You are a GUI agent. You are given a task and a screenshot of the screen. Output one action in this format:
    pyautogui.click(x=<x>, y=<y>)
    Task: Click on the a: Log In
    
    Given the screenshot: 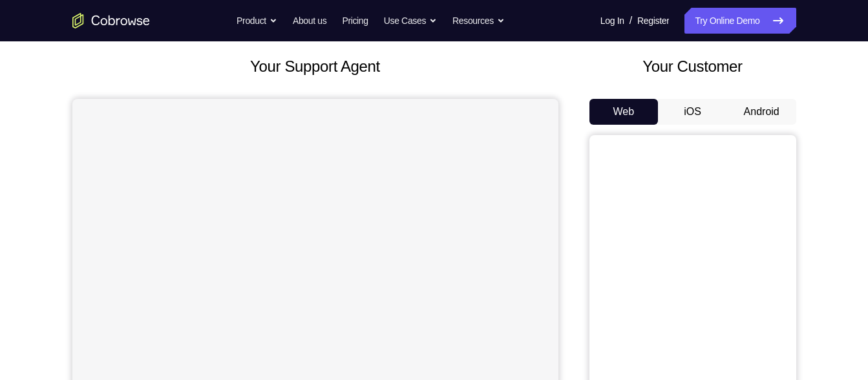 What is the action you would take?
    pyautogui.click(x=612, y=20)
    